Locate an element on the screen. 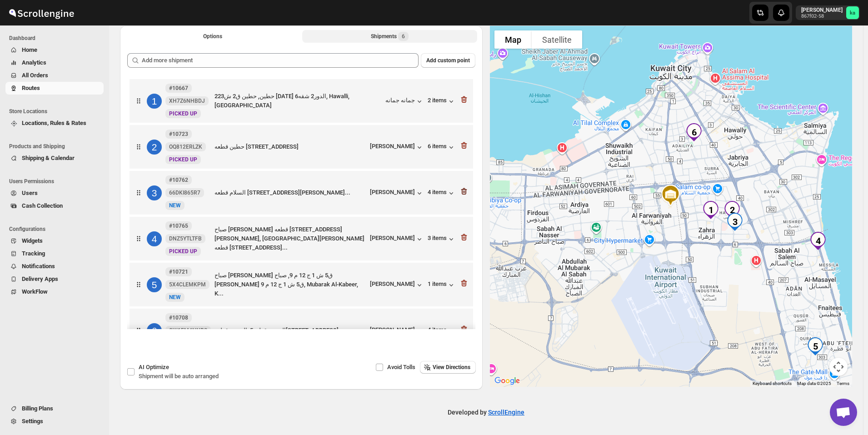 Image resolution: width=868 pixels, height=435 pixels. span: Widgets is located at coordinates (33, 240).